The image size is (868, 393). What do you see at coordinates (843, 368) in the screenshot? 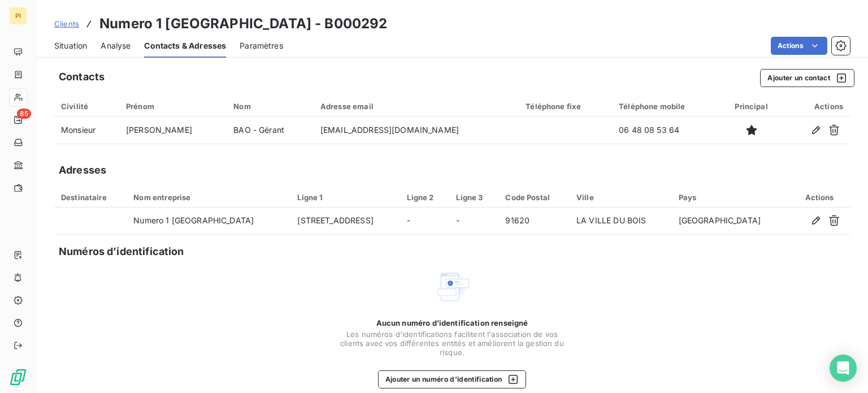
I see `div: Open Intercom Messenger` at bounding box center [843, 368].